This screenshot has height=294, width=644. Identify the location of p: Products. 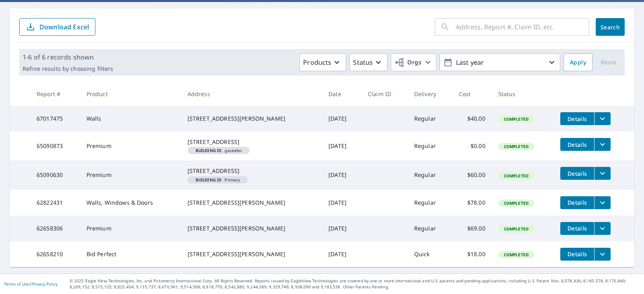
(317, 62).